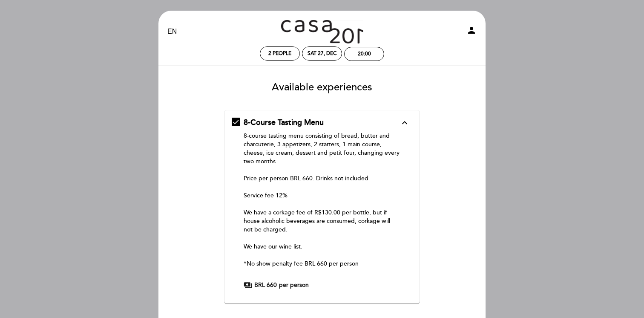 The width and height of the screenshot is (644, 318). What do you see at coordinates (322, 31) in the screenshot?
I see `a: Casa 201` at bounding box center [322, 31].